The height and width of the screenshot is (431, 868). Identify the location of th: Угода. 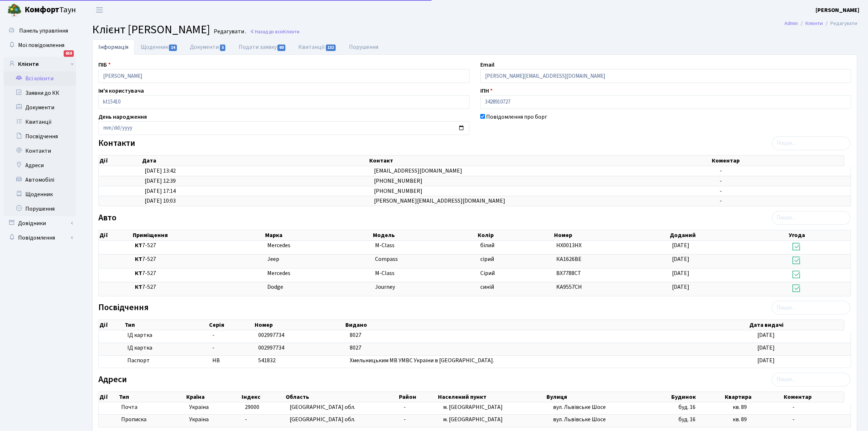
(819, 236).